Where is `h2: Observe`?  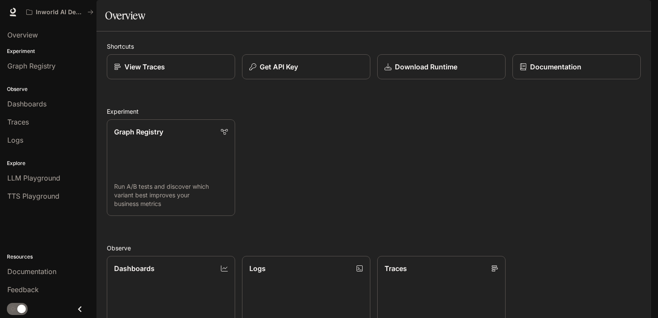 h2: Observe is located at coordinates (374, 248).